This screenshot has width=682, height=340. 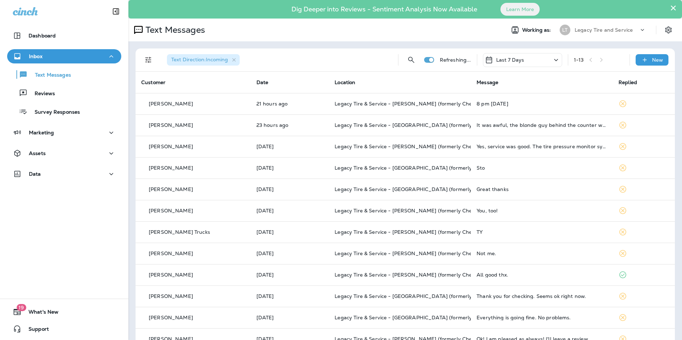 I want to click on span: 19, so click(x=21, y=308).